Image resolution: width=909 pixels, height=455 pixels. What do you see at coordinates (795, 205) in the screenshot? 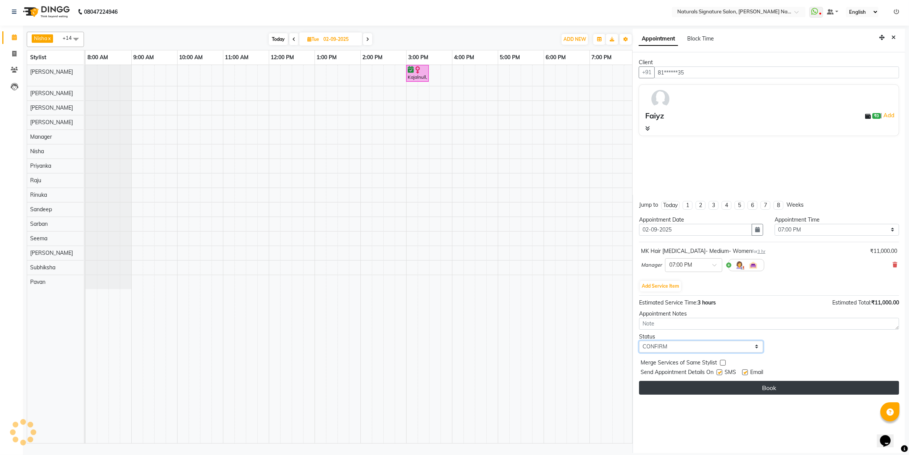
I see `div: Weeks` at bounding box center [795, 205].